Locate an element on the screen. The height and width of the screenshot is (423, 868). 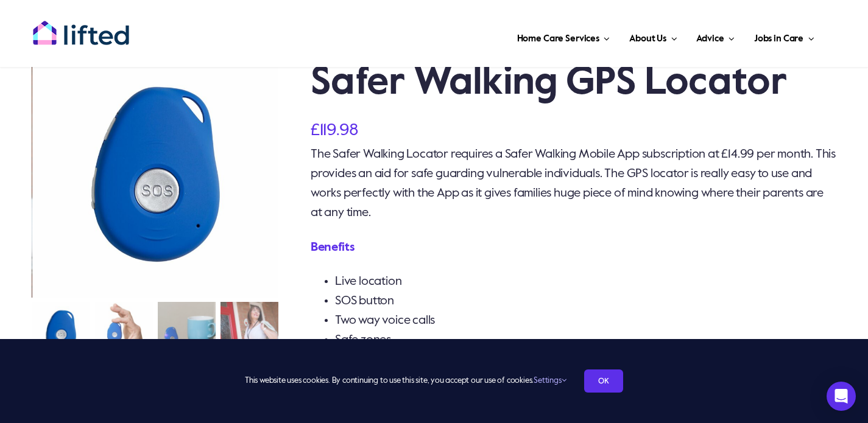
nav: Main Menu is located at coordinates (493, 37).